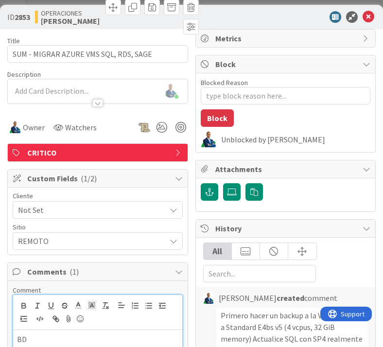 This screenshot has height=347, width=383. Describe the element at coordinates (89, 210) in the screenshot. I see `span: Not Set` at that location.